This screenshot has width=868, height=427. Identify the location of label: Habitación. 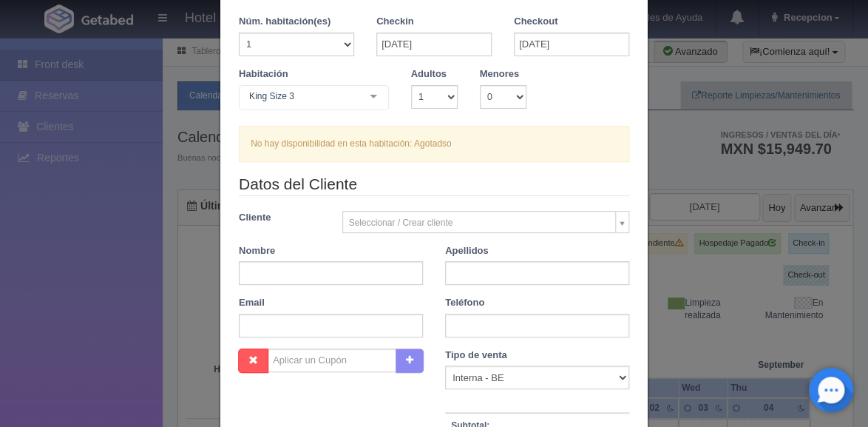
(263, 74).